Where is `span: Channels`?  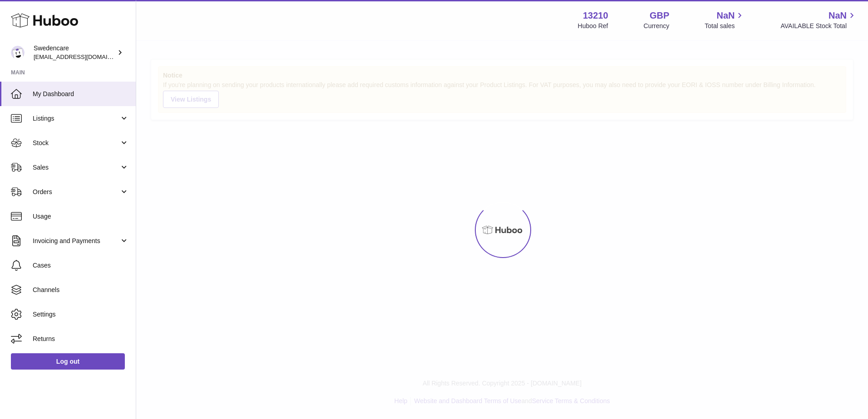
span: Channels is located at coordinates (81, 290).